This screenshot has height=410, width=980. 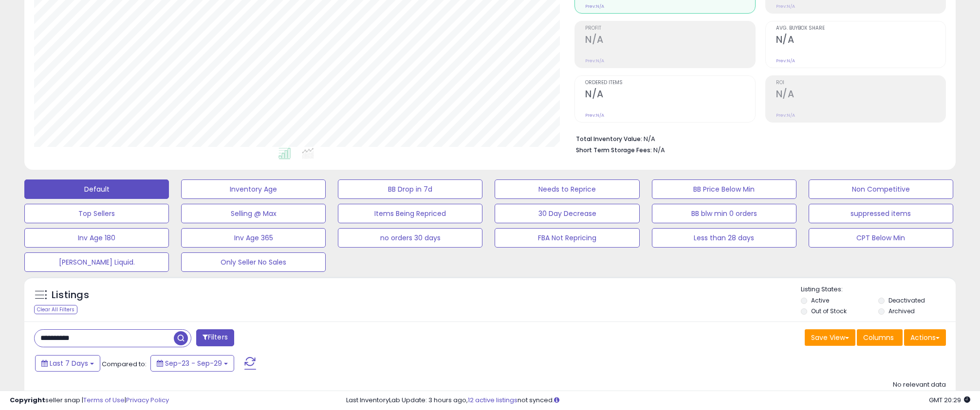 I want to click on span: ROI, so click(x=861, y=82).